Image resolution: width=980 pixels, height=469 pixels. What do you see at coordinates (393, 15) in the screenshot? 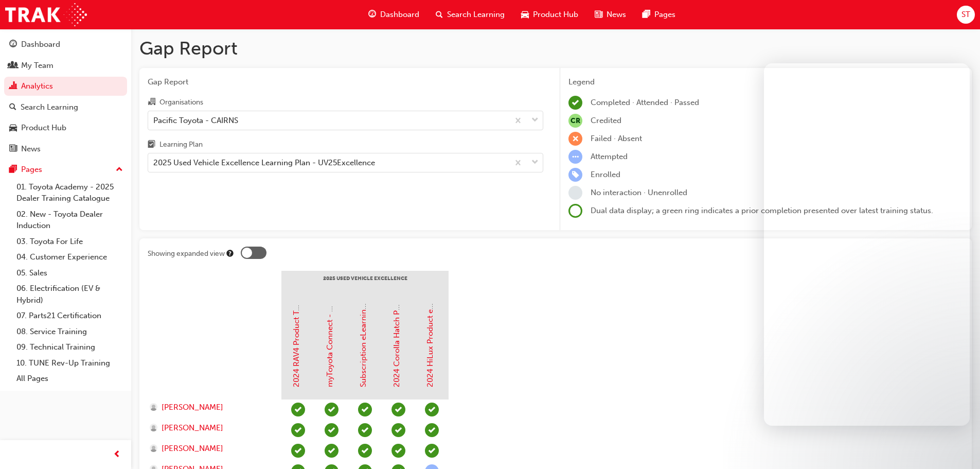
I see `a: guage-iconDashboard` at bounding box center [393, 15].